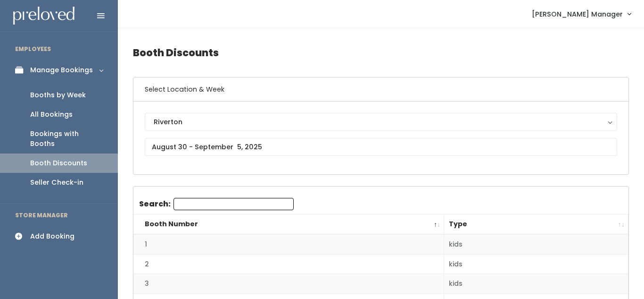 The width and height of the screenshot is (644, 299). I want to click on input: August 30 - September 5, 2025, so click(381, 147).